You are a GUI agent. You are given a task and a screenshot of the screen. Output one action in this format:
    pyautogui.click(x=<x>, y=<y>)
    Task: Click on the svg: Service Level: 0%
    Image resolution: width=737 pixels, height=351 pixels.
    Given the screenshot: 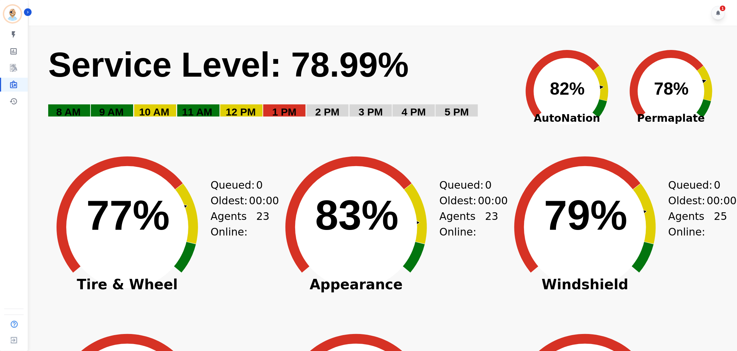 What is the action you would take?
    pyautogui.click(x=280, y=86)
    